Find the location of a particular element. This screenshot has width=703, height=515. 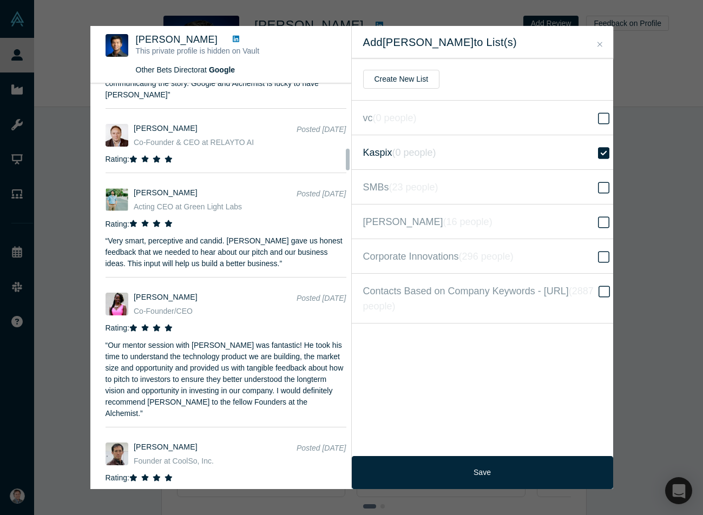

button: Save is located at coordinates (482, 472).